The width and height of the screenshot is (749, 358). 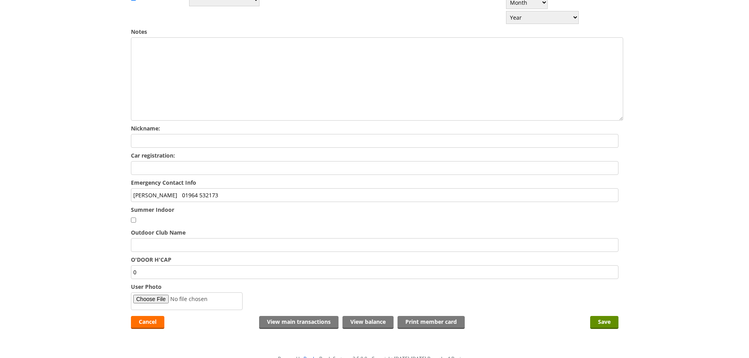 What do you see at coordinates (375, 287) in the screenshot?
I see `label: User Photo` at bounding box center [375, 287].